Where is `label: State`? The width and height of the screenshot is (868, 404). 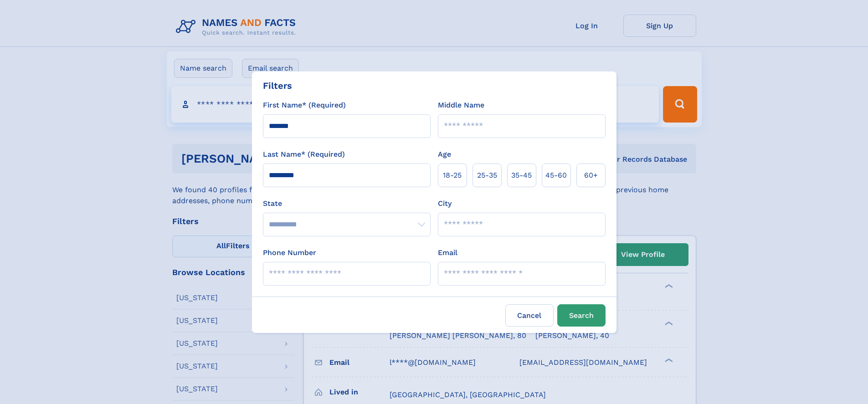 label: State is located at coordinates (347, 203).